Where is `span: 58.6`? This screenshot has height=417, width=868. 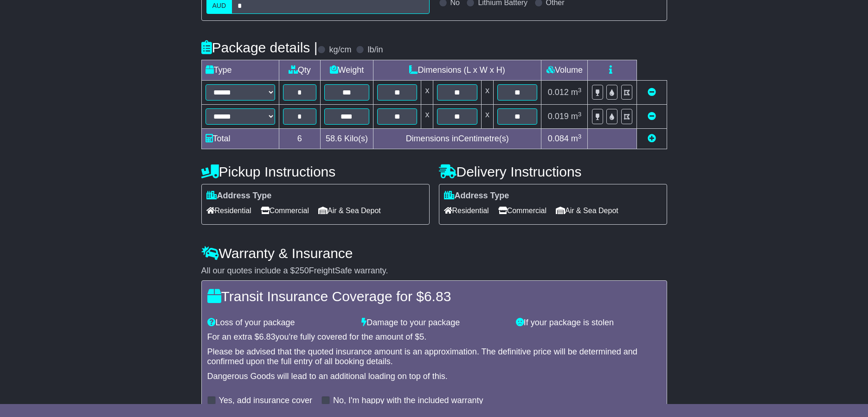 span: 58.6 is located at coordinates (334, 139).